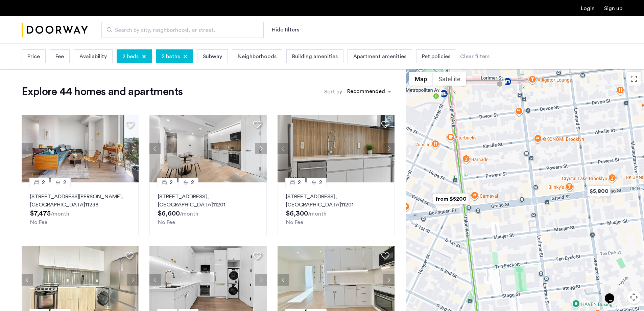 This screenshot has width=644, height=311. Describe the element at coordinates (169, 214) in the screenshot. I see `span: $6,600` at that location.